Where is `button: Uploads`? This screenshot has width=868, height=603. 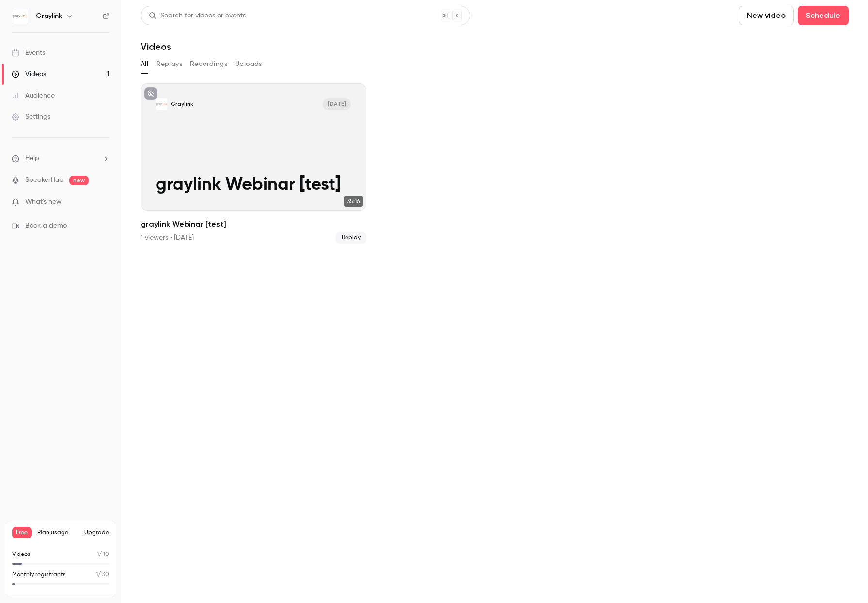
button: Uploads is located at coordinates (249, 64).